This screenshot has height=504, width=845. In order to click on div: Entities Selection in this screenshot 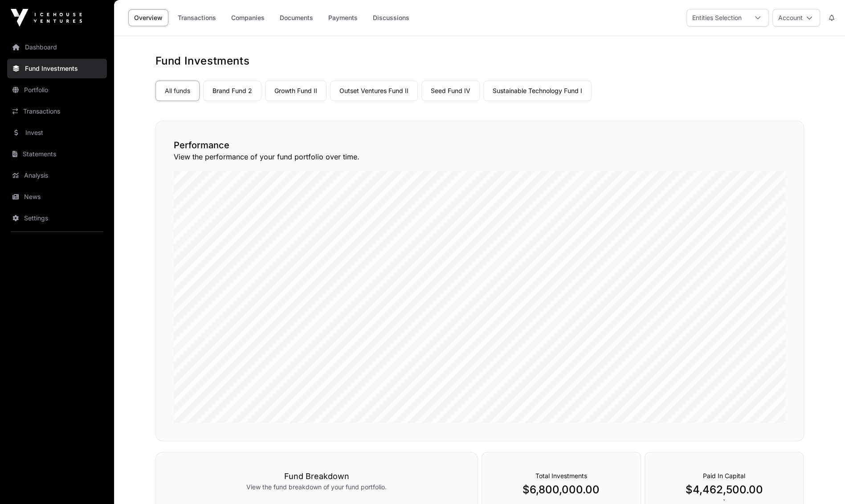, I will do `click(717, 18)`.